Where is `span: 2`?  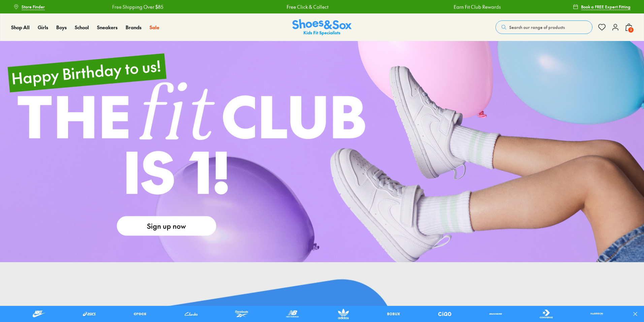 span: 2 is located at coordinates (631, 30).